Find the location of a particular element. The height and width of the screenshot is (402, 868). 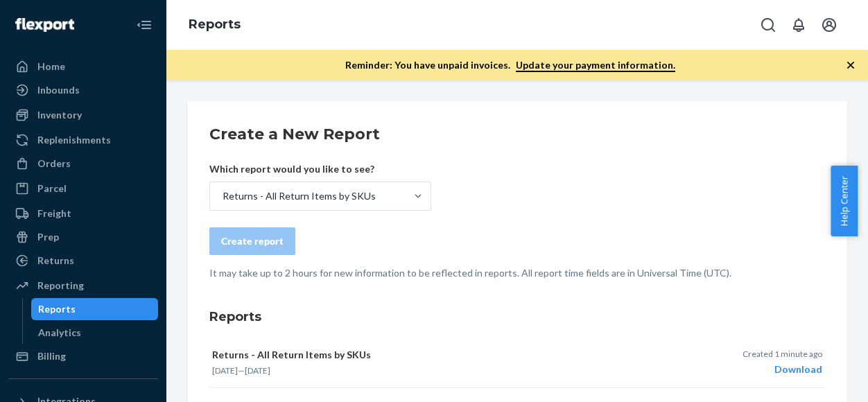

a: Parcel is located at coordinates (83, 189).